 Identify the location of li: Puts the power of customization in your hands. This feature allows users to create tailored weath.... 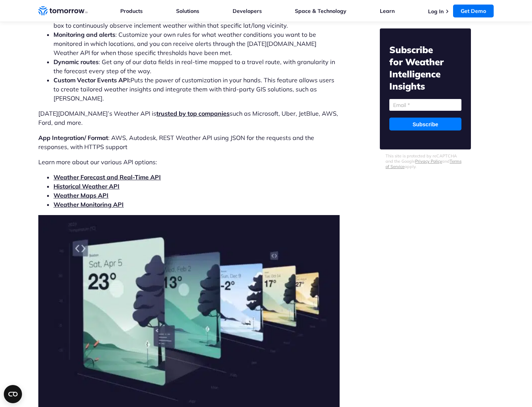
(197, 89).